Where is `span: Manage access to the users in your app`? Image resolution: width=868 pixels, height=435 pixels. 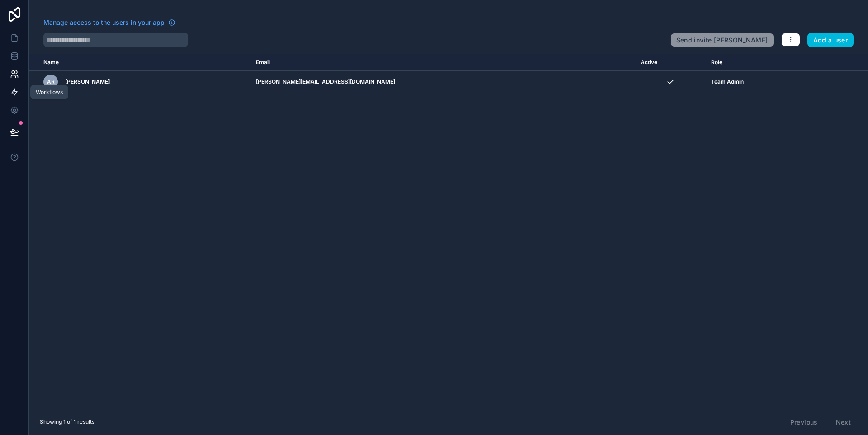 span: Manage access to the users in your app is located at coordinates (104, 23).